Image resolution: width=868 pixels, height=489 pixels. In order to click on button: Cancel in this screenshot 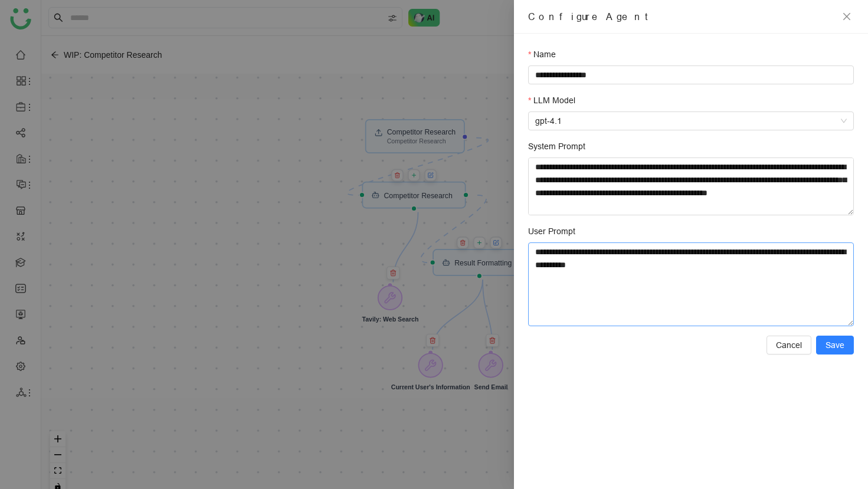, I will do `click(789, 345)`.